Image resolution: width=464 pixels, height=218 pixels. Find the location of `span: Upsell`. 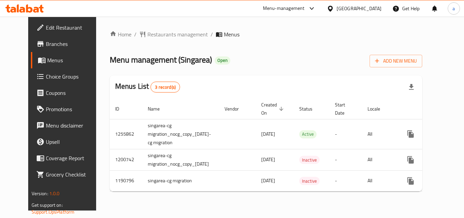

span: Upsell is located at coordinates (73, 142).